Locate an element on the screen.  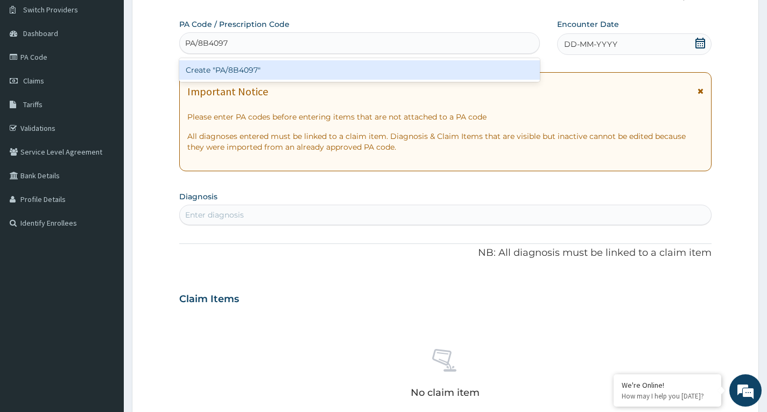
img: d_794563401_company_1708531726252_794563401 is located at coordinates (32, 67).